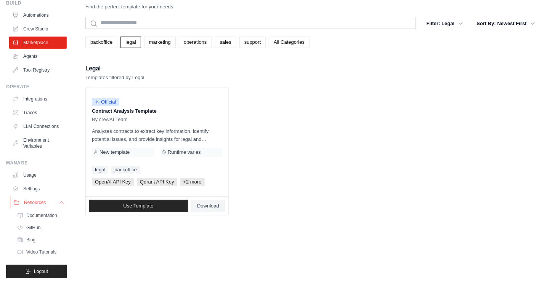  I want to click on a: Settings, so click(38, 189).